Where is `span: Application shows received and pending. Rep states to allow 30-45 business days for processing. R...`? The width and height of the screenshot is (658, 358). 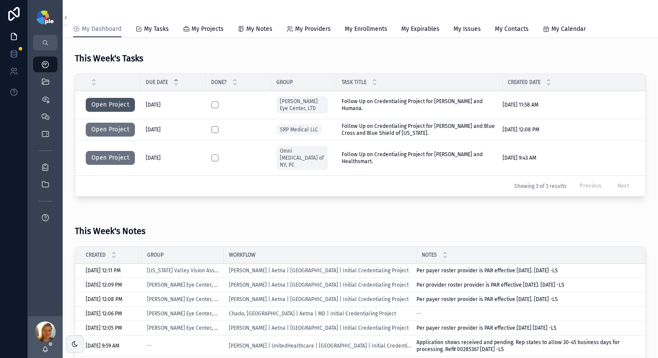
span: Application shows received and pending. Rep states to allow 30-45 business days for processing. R... is located at coordinates (519, 346).